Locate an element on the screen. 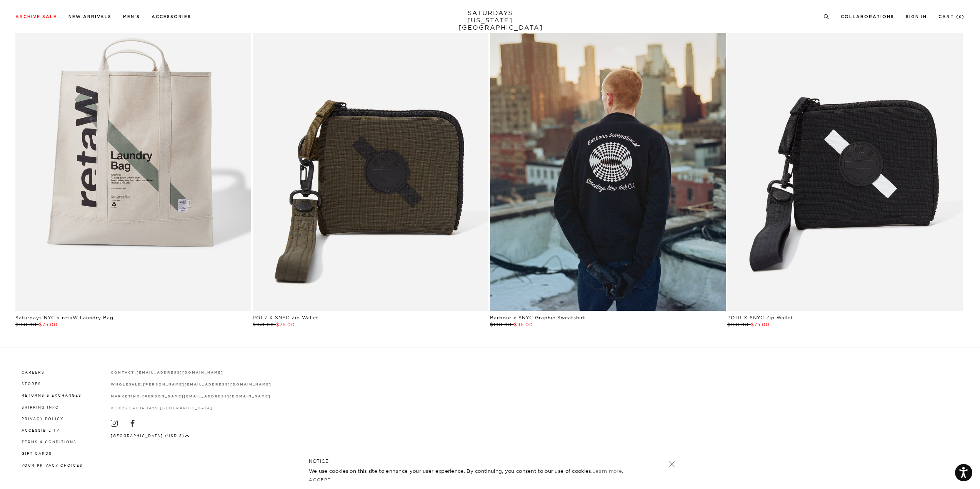  small: 0 is located at coordinates (961, 17).